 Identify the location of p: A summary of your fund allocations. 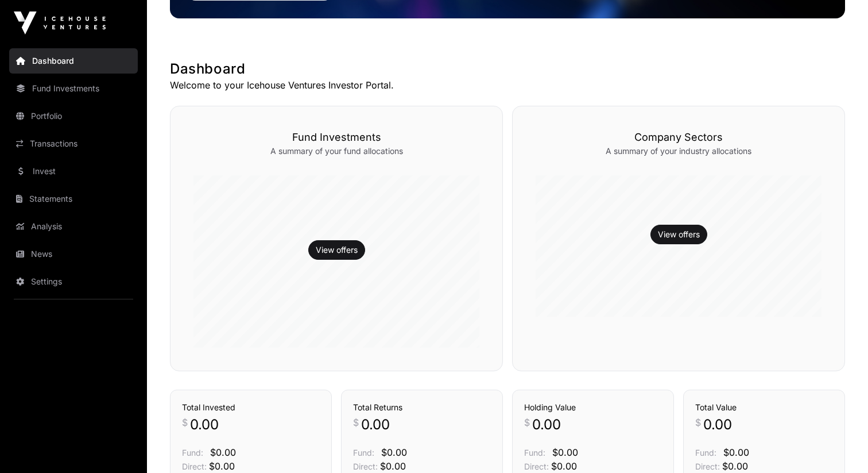
(337, 151).